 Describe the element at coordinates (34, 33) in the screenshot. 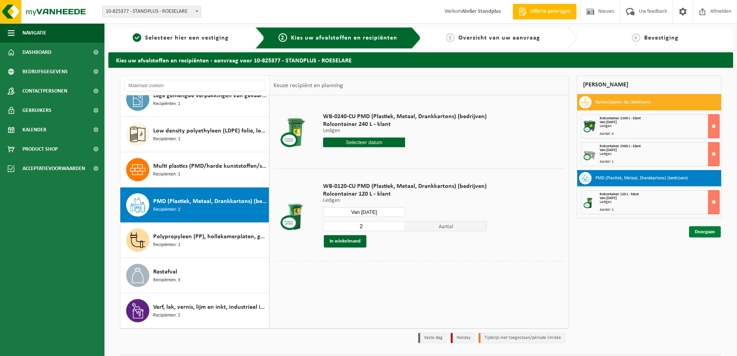

I see `span: Navigatie` at that location.